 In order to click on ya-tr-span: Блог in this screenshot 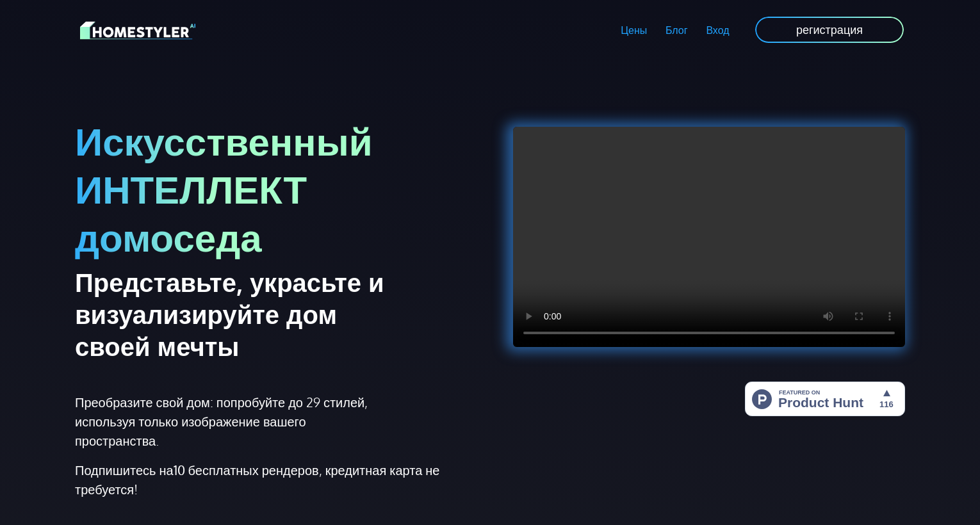, I will do `click(677, 30)`.